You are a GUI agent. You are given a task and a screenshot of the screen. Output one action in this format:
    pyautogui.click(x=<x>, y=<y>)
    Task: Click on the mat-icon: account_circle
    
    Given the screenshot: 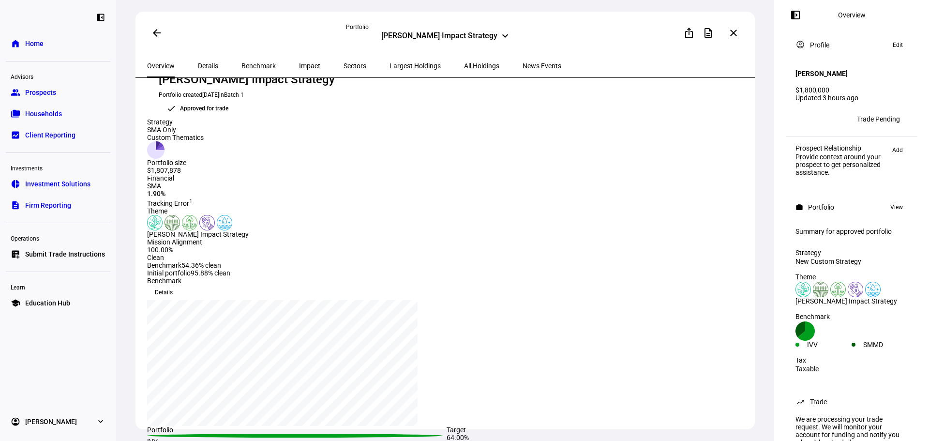 What is the action you would take?
    pyautogui.click(x=800, y=45)
    